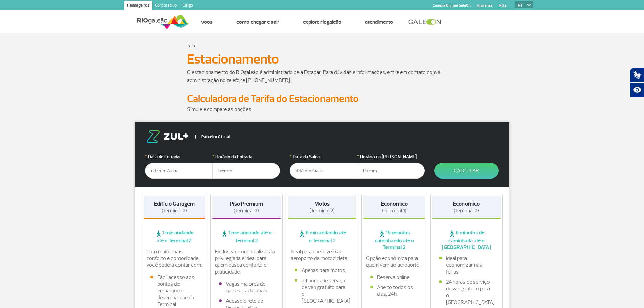 The width and height of the screenshot is (644, 308). What do you see at coordinates (394, 291) in the screenshot?
I see `li: Aberto todos os dias, 24h.` at bounding box center [394, 291].